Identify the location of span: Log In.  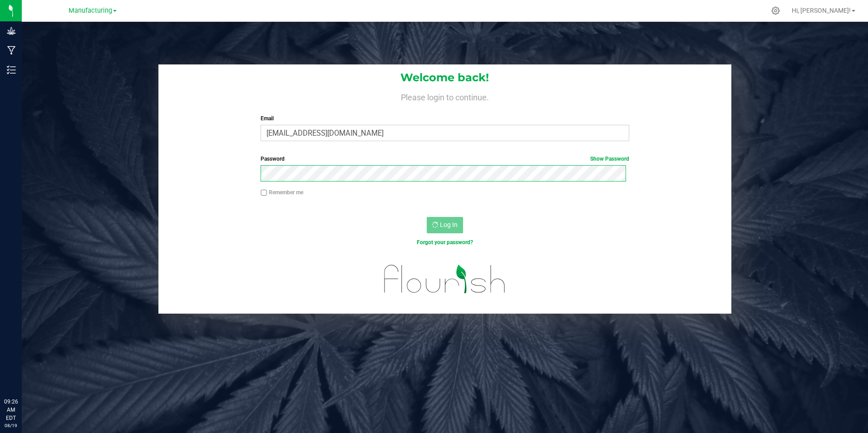
(449, 225).